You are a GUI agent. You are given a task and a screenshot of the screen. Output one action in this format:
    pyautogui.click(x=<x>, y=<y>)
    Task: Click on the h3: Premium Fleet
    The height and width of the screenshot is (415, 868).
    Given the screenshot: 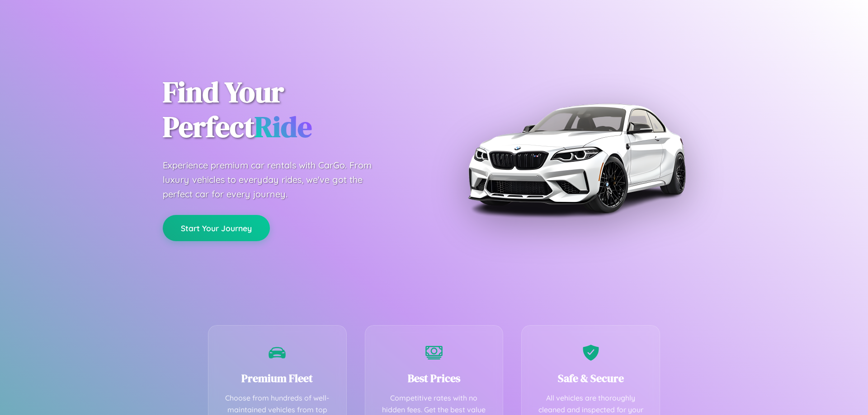 What is the action you would take?
    pyautogui.click(x=277, y=378)
    